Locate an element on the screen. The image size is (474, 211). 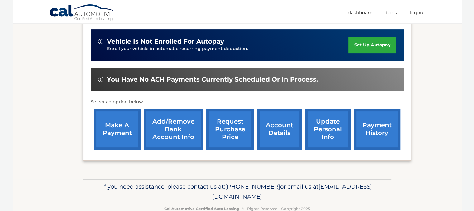
a: request purchase price is located at coordinates (230, 129).